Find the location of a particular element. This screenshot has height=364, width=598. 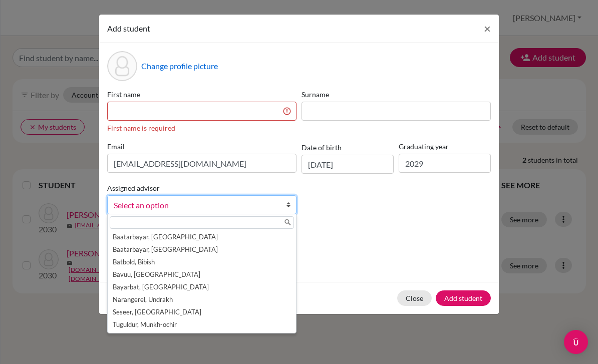

li: Tuguldur, Munkh-ochir is located at coordinates (202, 325).